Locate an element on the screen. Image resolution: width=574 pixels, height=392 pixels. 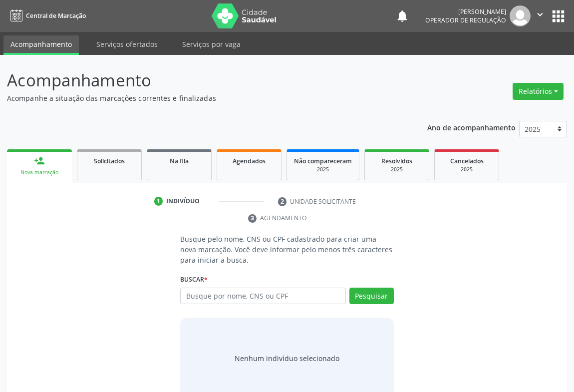
span: Cancelados is located at coordinates (467, 161).